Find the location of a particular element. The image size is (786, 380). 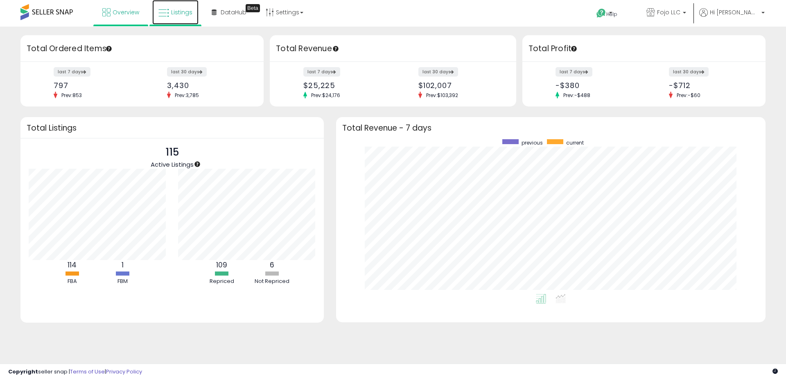

span: previous is located at coordinates (532, 142).